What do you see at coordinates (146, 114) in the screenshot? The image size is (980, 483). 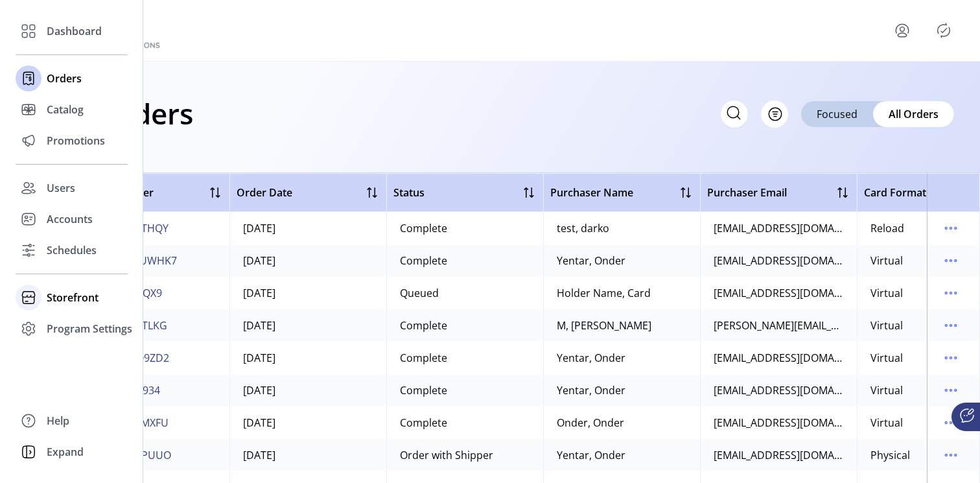 I see `h1: Orders` at bounding box center [146, 114].